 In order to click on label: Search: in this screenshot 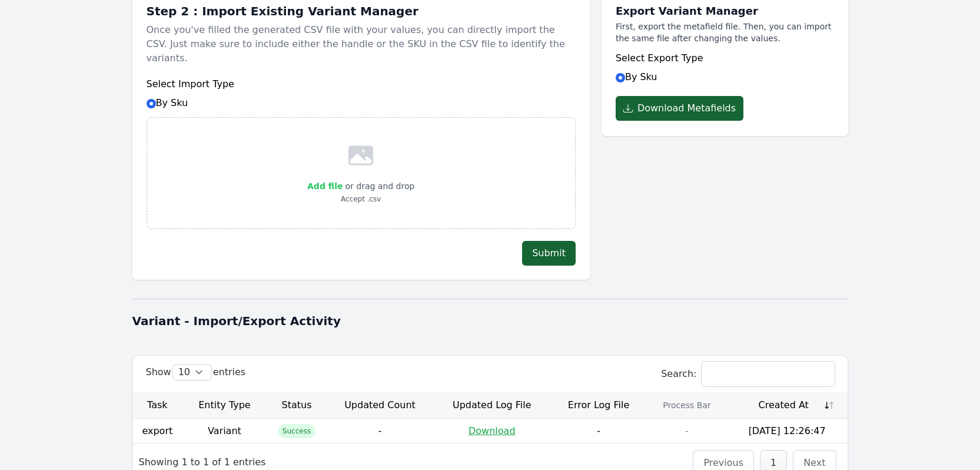, I will do `click(747, 373)`.